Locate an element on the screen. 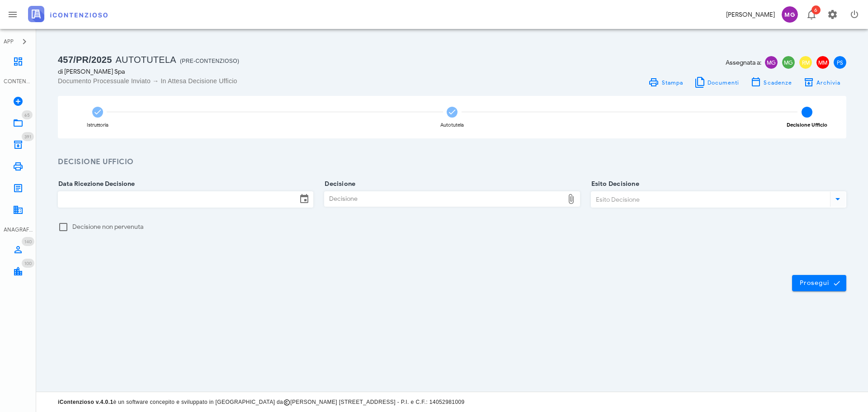 This screenshot has height=412, width=868. span: Prosegui is located at coordinates (819, 284).